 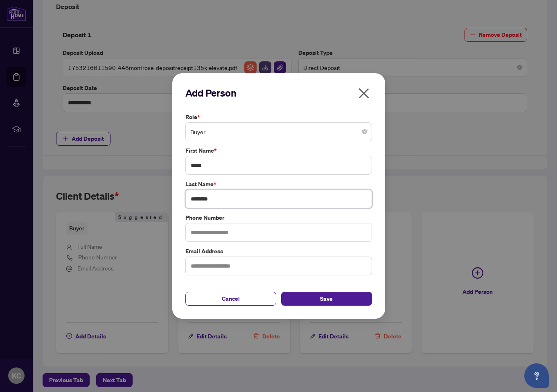 What do you see at coordinates (278, 131) in the screenshot?
I see `span: Buyer` at bounding box center [278, 131].